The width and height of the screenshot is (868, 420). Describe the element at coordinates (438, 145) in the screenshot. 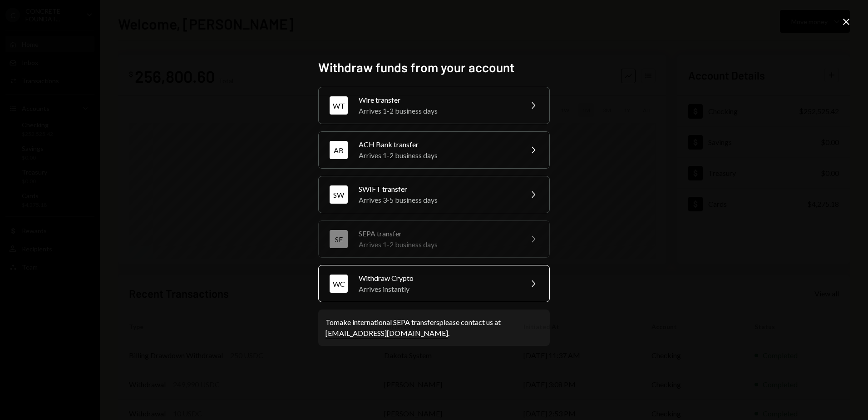

I see `div: ACH Bank transfer` at that location.